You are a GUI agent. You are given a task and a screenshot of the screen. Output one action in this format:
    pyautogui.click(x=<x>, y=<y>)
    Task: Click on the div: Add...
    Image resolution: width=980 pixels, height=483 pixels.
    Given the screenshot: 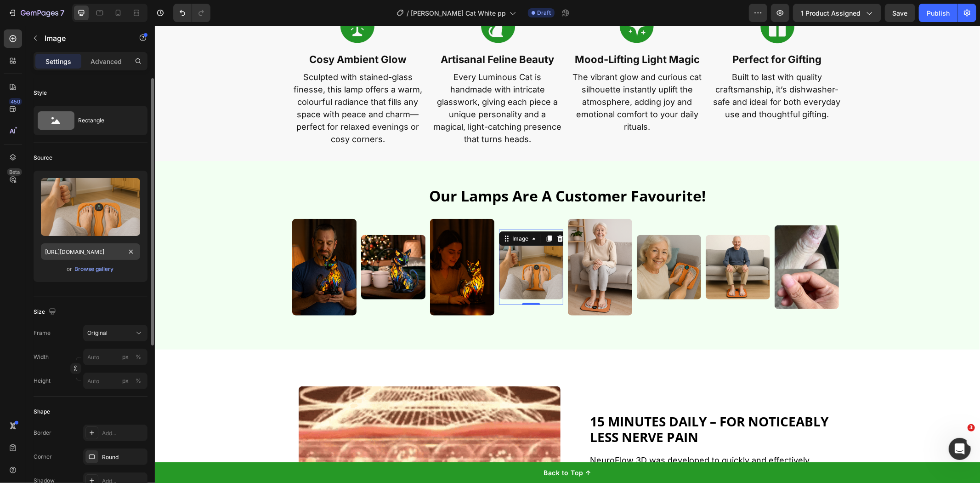 What is the action you would take?
    pyautogui.click(x=123, y=433)
    